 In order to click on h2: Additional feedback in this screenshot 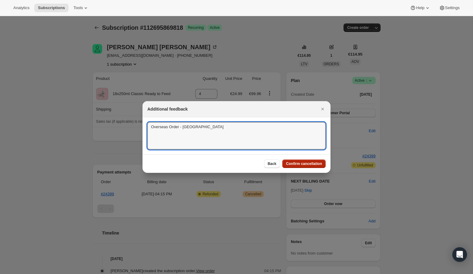, I will do `click(167, 109)`.